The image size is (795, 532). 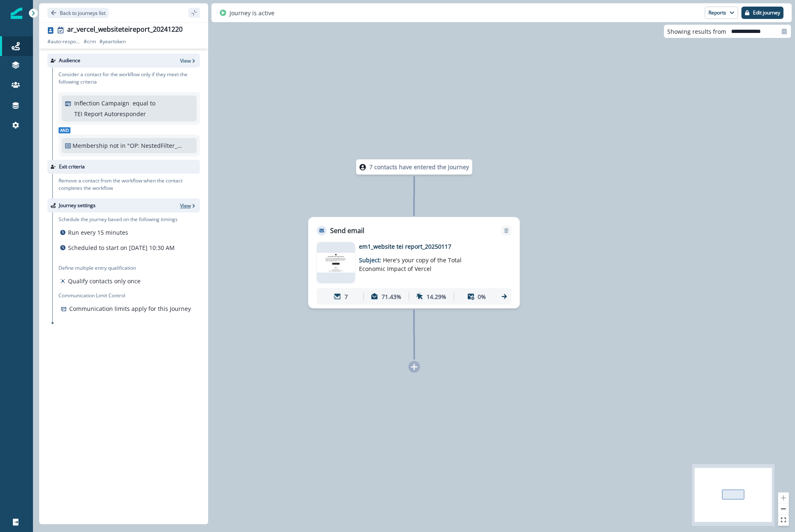 What do you see at coordinates (130, 309) in the screenshot?
I see `p: Communication limits apply for this Journey` at bounding box center [130, 309].